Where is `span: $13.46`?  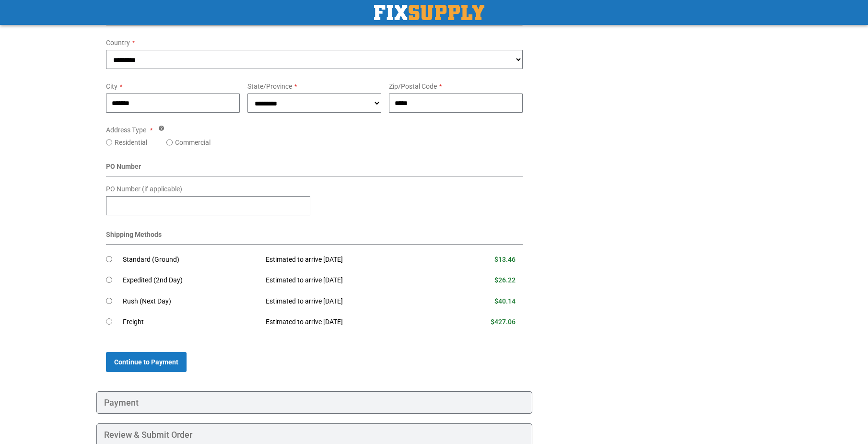
span: $13.46 is located at coordinates (505, 260).